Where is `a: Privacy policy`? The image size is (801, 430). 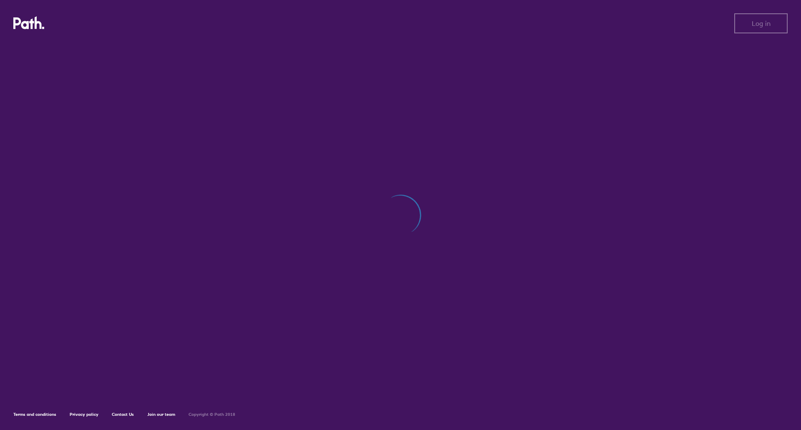
a: Privacy policy is located at coordinates (84, 414).